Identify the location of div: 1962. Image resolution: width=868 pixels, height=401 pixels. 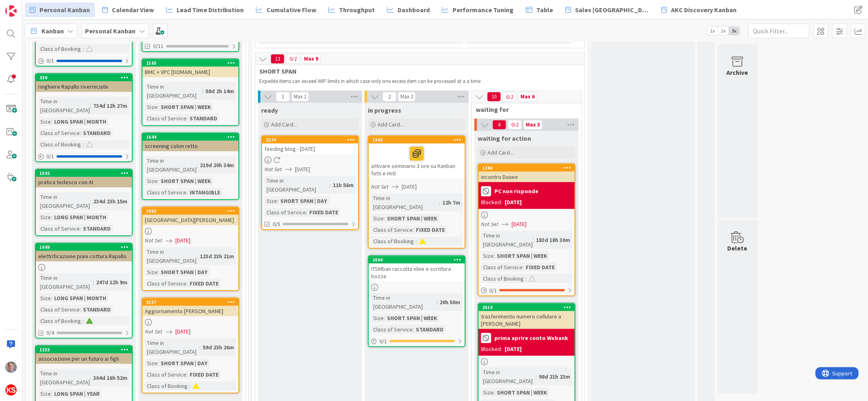
(192, 211).